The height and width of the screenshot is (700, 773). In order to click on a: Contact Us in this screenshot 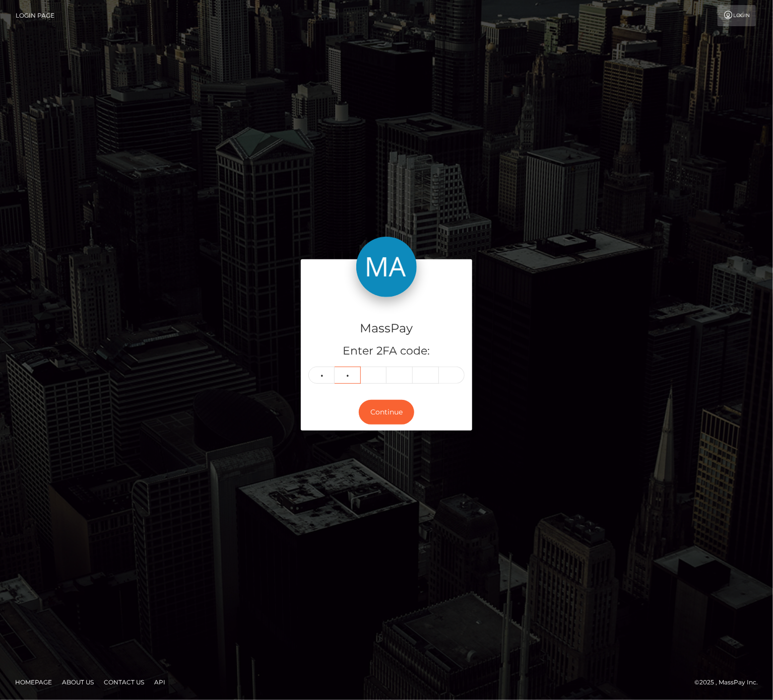, I will do `click(124, 682)`.